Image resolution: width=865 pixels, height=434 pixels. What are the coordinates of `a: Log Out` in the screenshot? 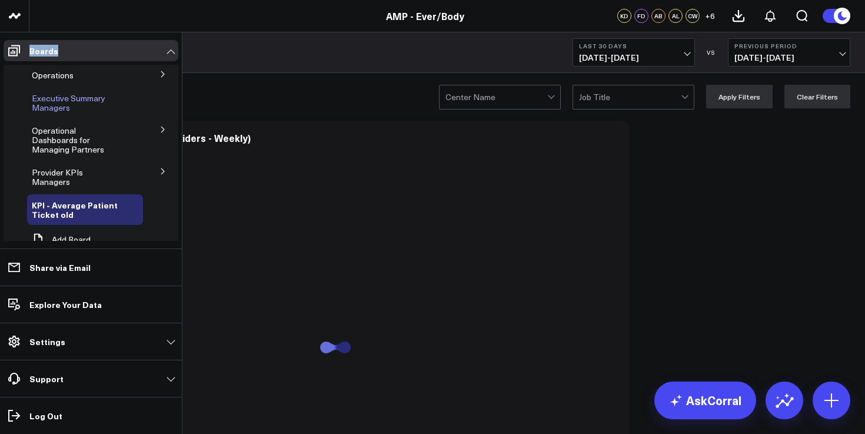 It's located at (91, 416).